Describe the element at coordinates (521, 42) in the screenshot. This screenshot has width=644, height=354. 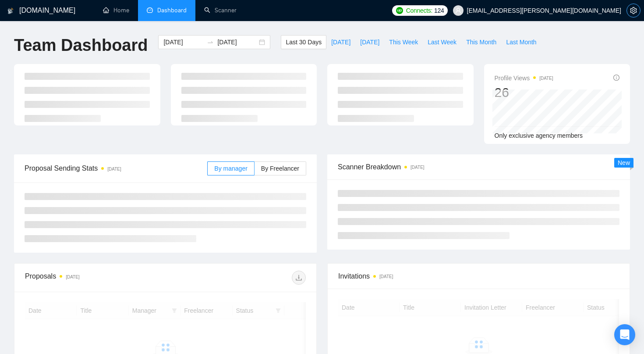
I see `button: Last Month` at that location.